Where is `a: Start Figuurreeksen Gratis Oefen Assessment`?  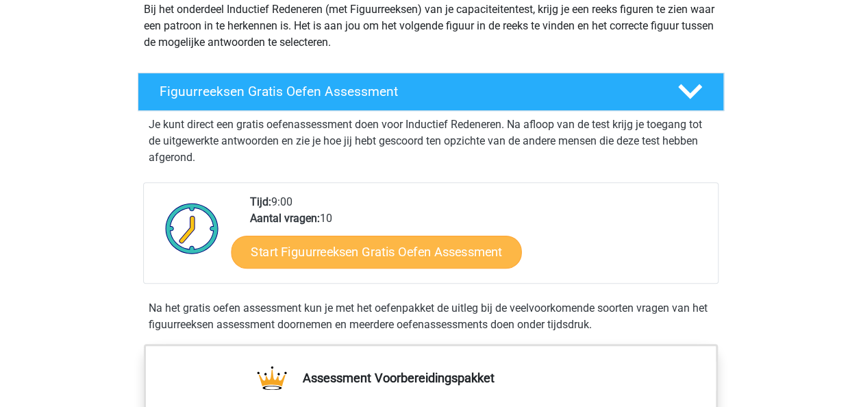
a: Start Figuurreeksen Gratis Oefen Assessment is located at coordinates (376, 251).